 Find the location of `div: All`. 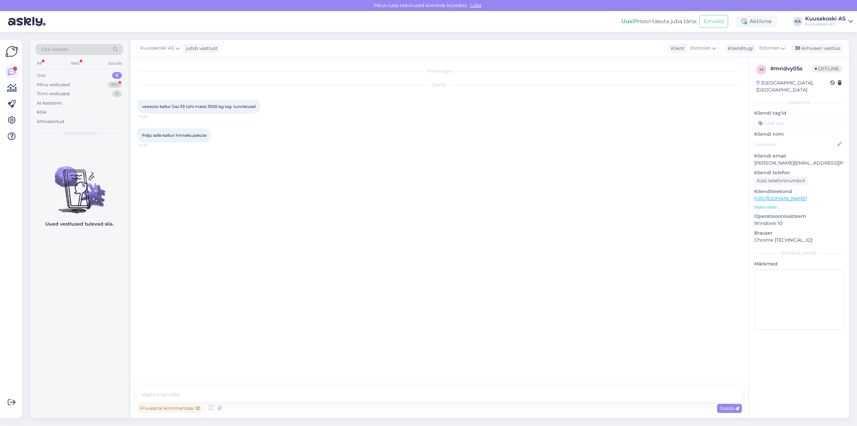

div: All is located at coordinates (39, 63).